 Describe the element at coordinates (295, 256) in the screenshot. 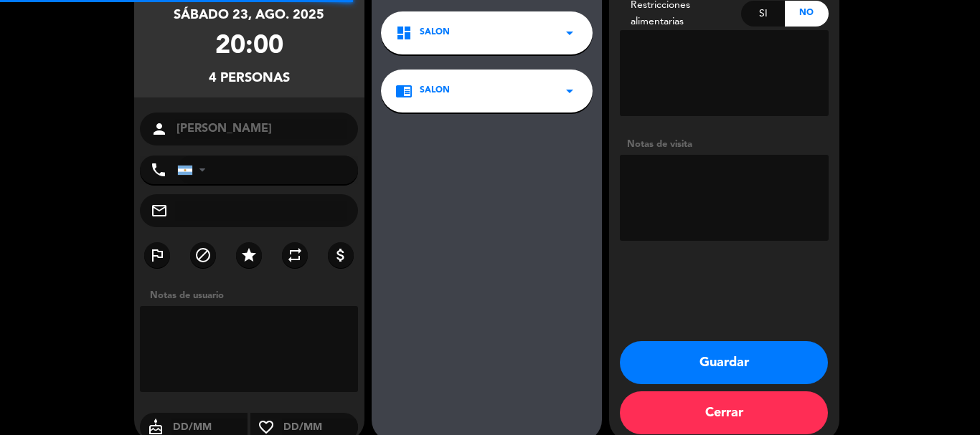

I see `i: repeat` at that location.